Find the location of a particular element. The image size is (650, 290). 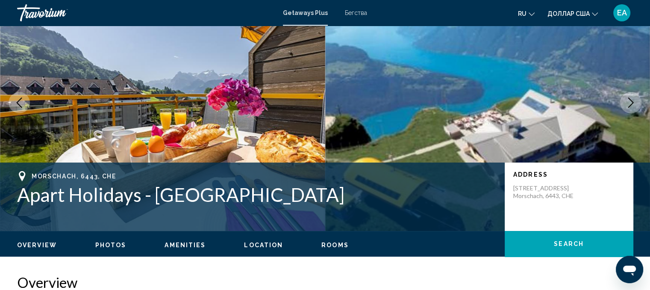

button: Next image is located at coordinates (630, 102).